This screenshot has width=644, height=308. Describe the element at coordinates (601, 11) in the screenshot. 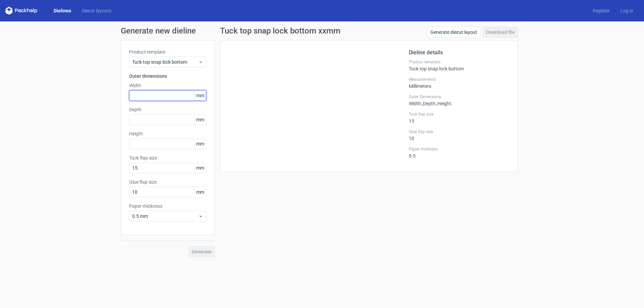

I see `a: Register` at that location.